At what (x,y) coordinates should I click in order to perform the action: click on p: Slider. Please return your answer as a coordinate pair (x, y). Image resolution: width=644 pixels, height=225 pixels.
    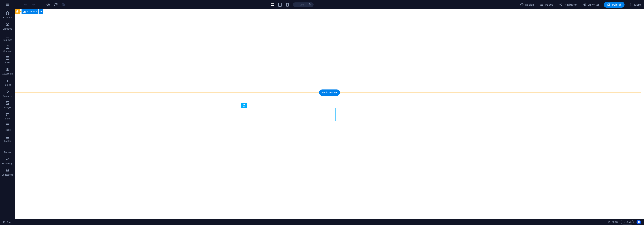
    Looking at the image, I should click on (7, 119).